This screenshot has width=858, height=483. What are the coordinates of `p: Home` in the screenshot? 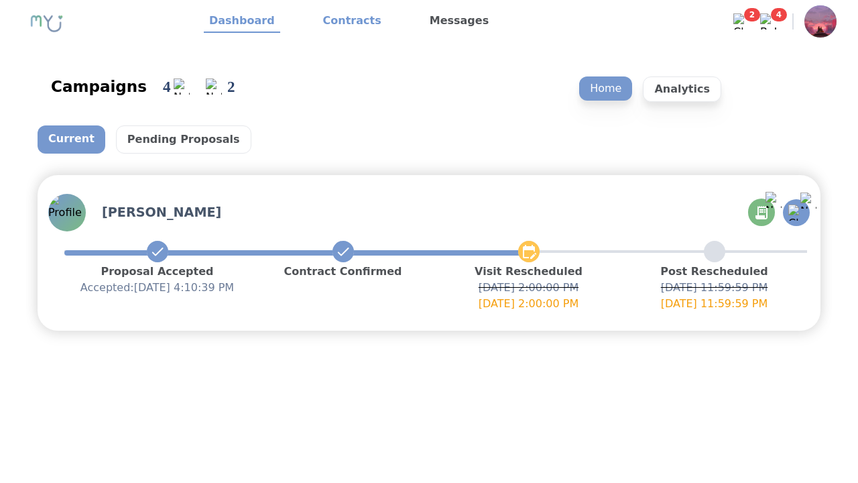 It's located at (605, 88).